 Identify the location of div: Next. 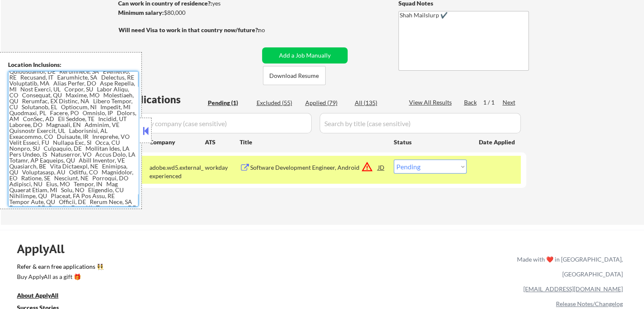
(509, 102).